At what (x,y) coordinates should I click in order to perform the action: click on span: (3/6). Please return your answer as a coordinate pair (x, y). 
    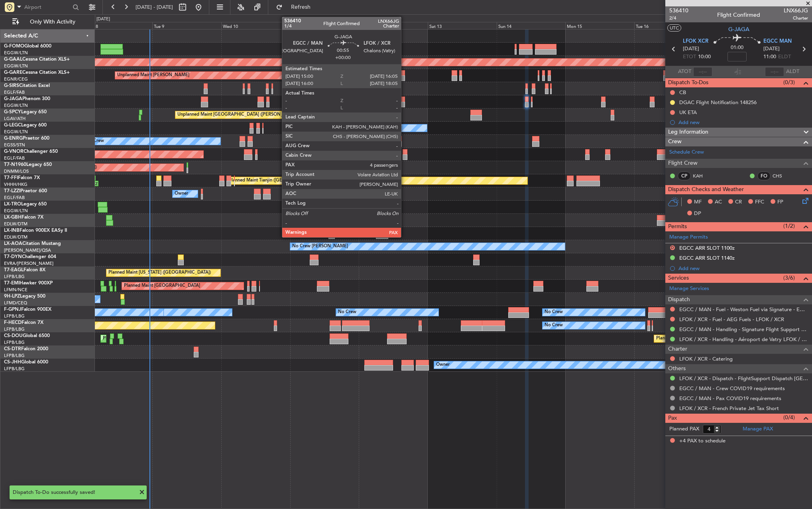
    Looking at the image, I should click on (788, 278).